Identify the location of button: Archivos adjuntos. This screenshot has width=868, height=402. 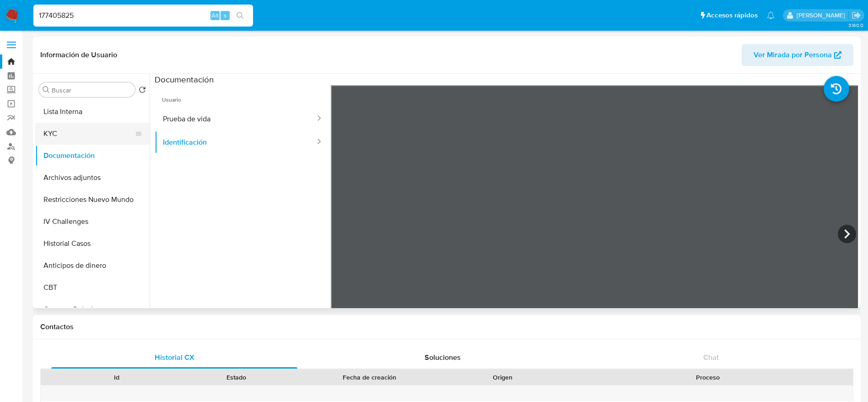
(92, 177).